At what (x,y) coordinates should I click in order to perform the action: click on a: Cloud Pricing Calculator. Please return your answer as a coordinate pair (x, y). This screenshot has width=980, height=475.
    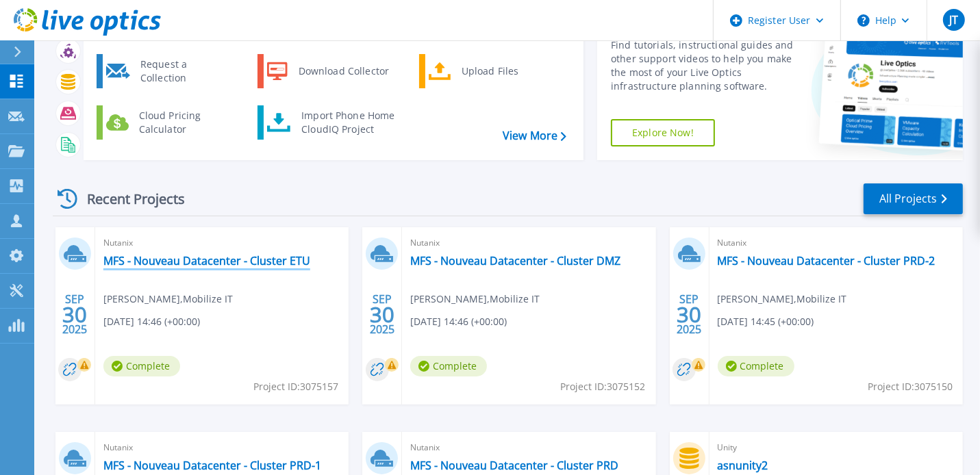
    Looking at the image, I should click on (166, 122).